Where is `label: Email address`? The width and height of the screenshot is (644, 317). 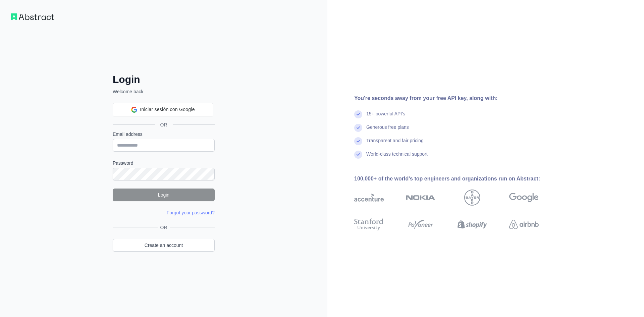 label: Email address is located at coordinates (164, 134).